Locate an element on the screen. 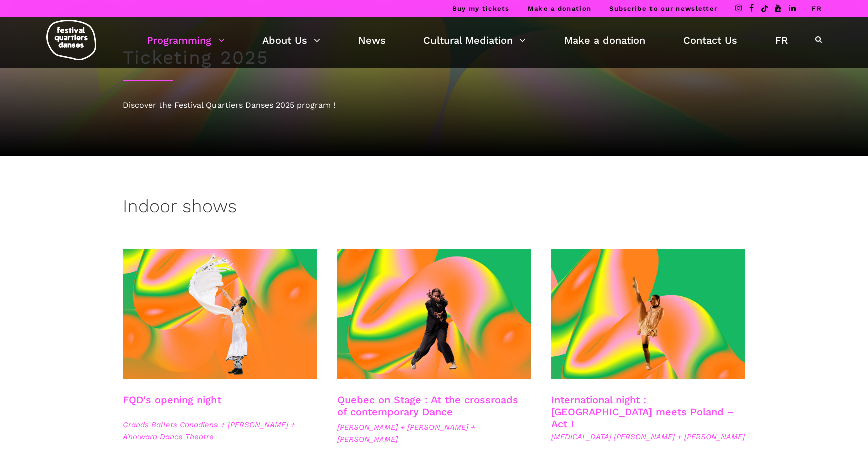  h3: Indoor shows is located at coordinates (179, 208).